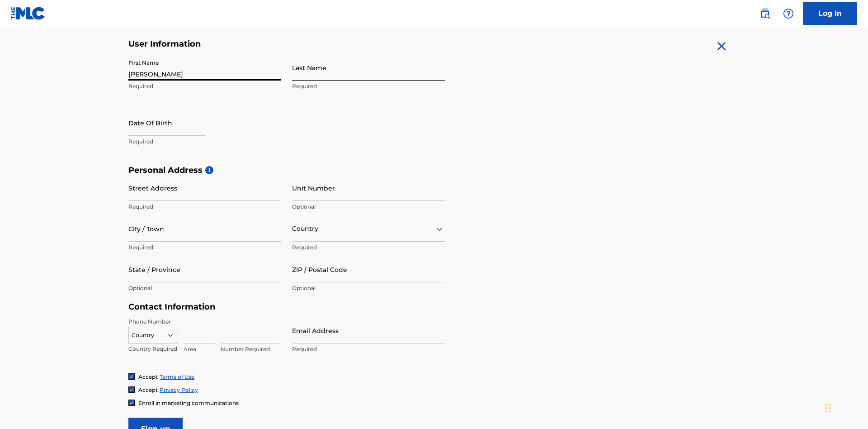  Describe the element at coordinates (765, 14) in the screenshot. I see `img: search` at that location.